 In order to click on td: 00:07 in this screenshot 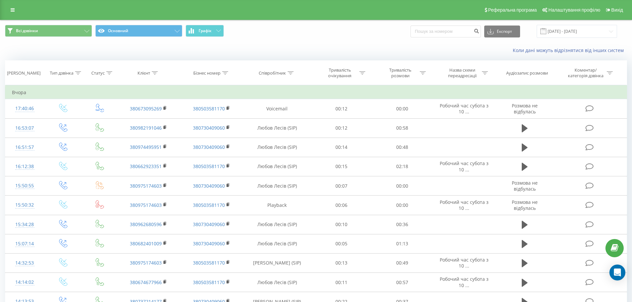, I will do `click(341, 186)`.